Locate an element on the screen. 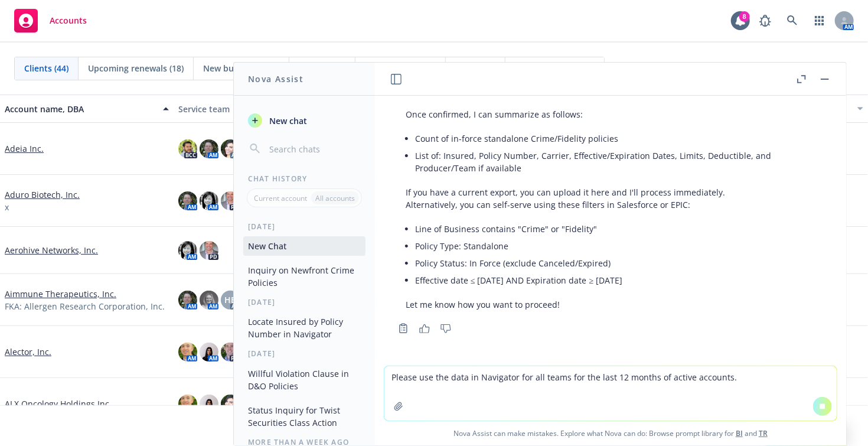 The width and height of the screenshot is (868, 446). a: BI is located at coordinates (739, 433).